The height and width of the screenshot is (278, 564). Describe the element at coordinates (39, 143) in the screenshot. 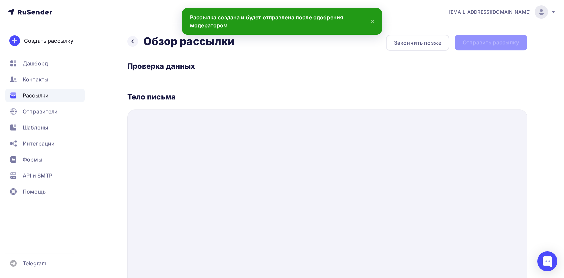

I see `span: Интеграции` at that location.